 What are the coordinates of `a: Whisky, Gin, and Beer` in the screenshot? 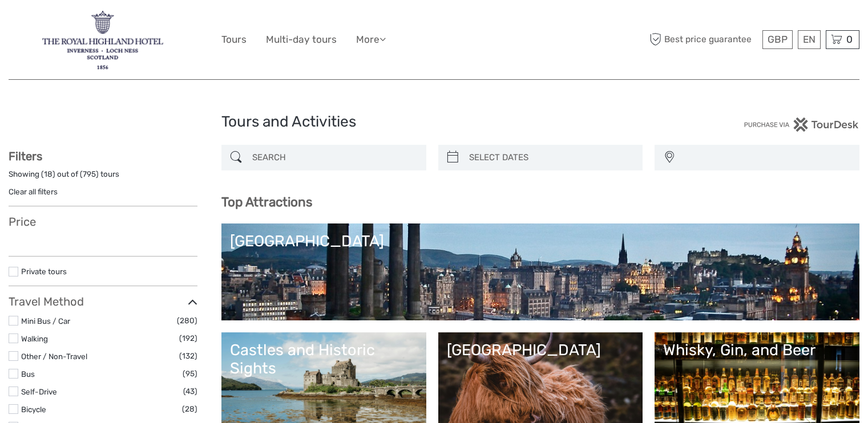 It's located at (757, 381).